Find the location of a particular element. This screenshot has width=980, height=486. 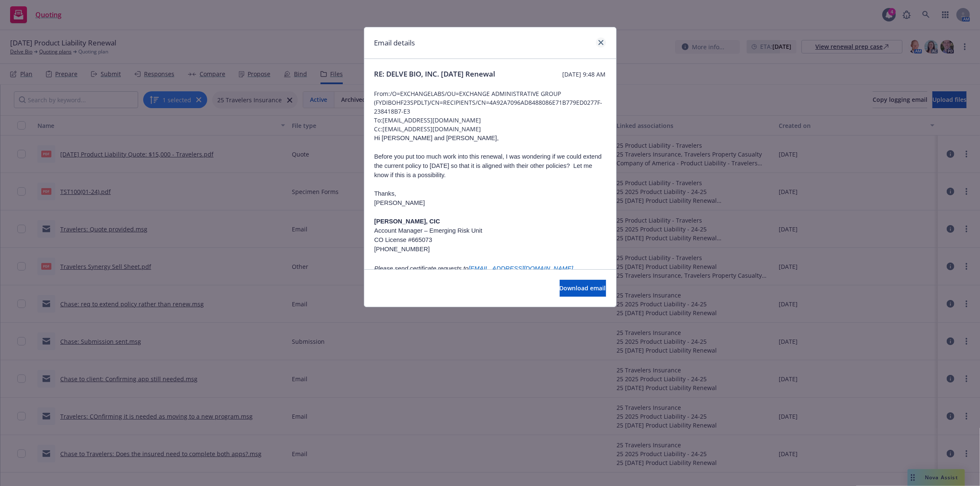

span: From: /O=EXCHANGELABS/OU=EXCHANGE ADMINISTRATIVE GROUP (FYDIBOHF23SPDLT)/CN=RECIPIENTS/CN=4A92A70... is located at coordinates (490, 102).